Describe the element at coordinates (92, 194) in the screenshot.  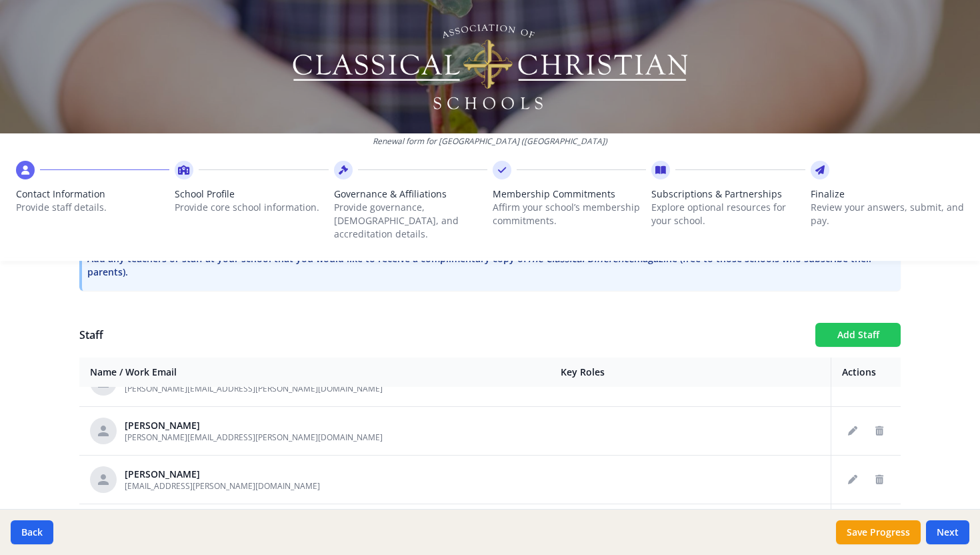
I see `span: Contact Information` at that location.